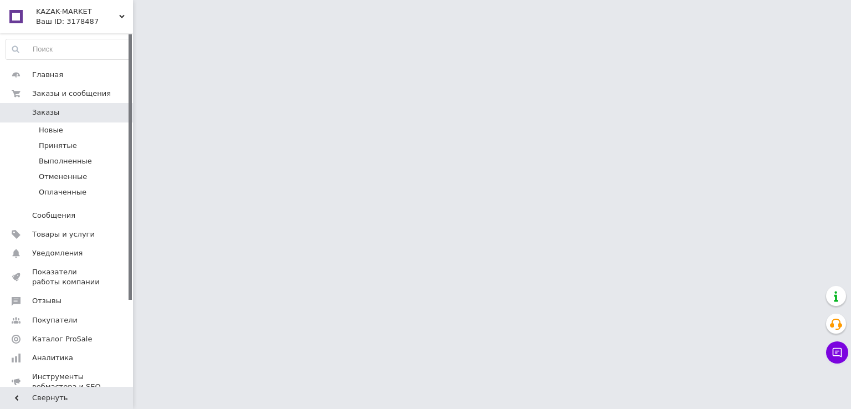 The width and height of the screenshot is (851, 409). What do you see at coordinates (67, 277) in the screenshot?
I see `span: Показатели работы компании` at bounding box center [67, 277].